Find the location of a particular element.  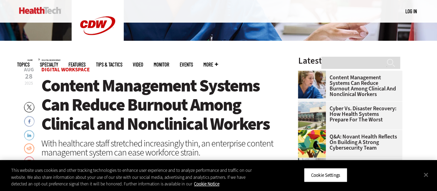

button: Close is located at coordinates (426, 174).